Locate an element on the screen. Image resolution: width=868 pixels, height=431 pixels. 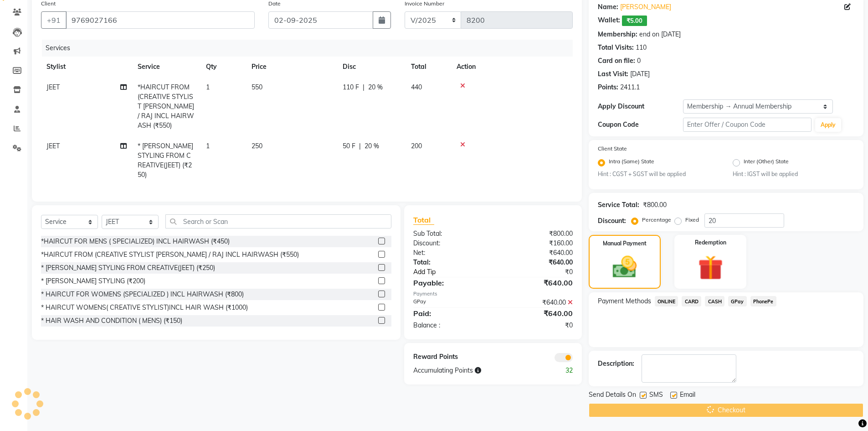
label: Inter (Other) State is located at coordinates (766, 163).